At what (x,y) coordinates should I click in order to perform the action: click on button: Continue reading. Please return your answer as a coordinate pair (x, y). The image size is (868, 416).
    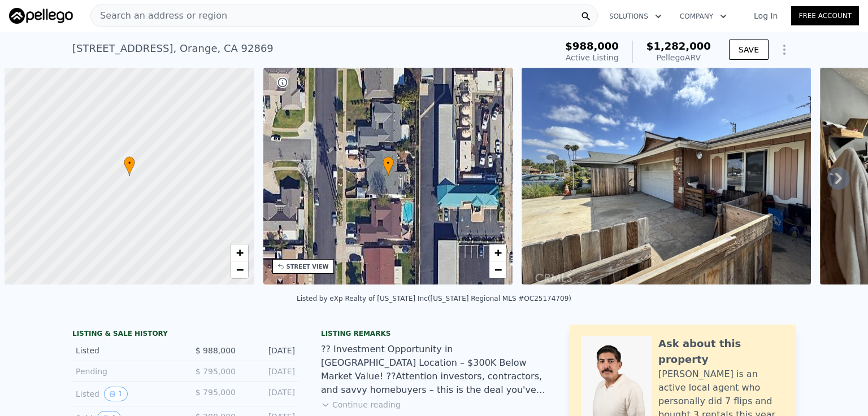
    Looking at the image, I should click on (360, 405).